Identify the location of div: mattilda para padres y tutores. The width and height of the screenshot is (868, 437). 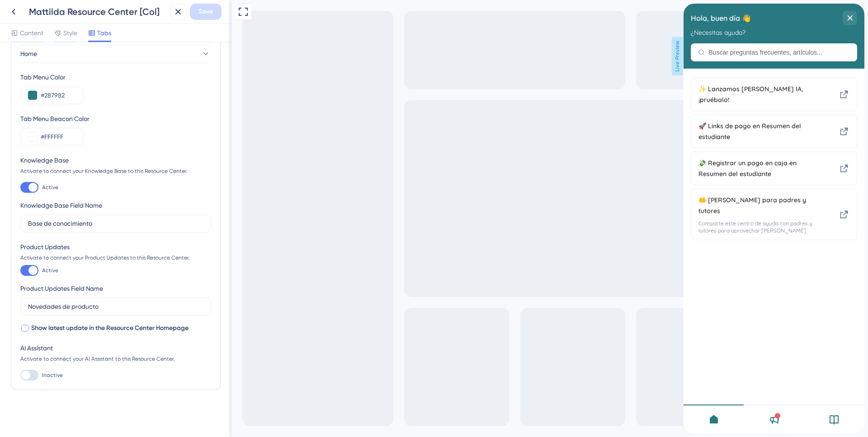
(75, 211).